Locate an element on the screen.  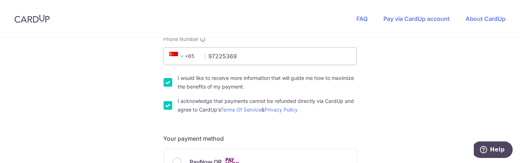
h5: Your payment method is located at coordinates (260, 139).